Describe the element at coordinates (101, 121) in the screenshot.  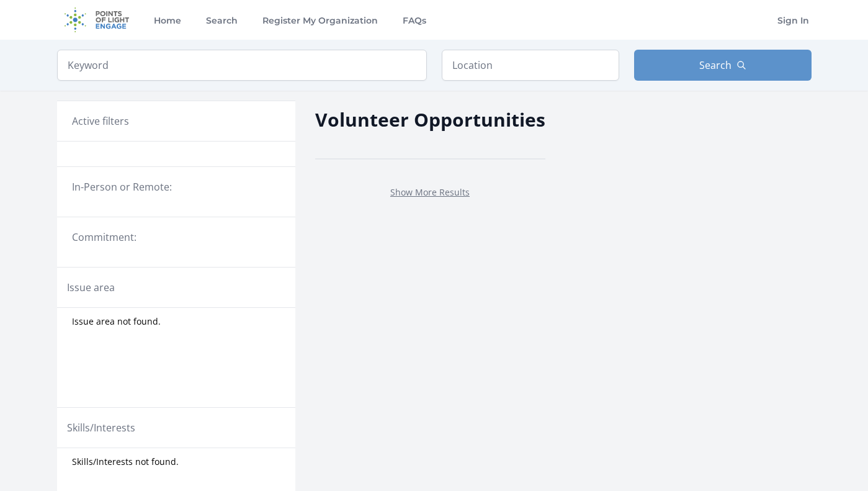
I see `h3: Active filters` at that location.